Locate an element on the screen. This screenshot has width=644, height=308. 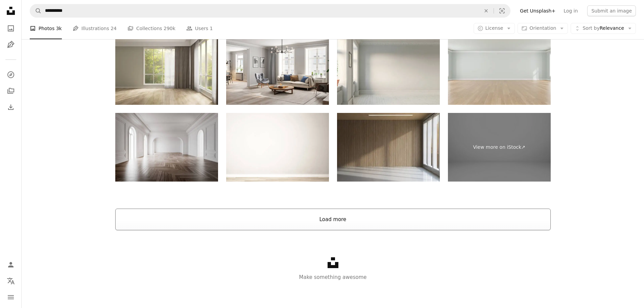
button: Menu is located at coordinates (11, 297).